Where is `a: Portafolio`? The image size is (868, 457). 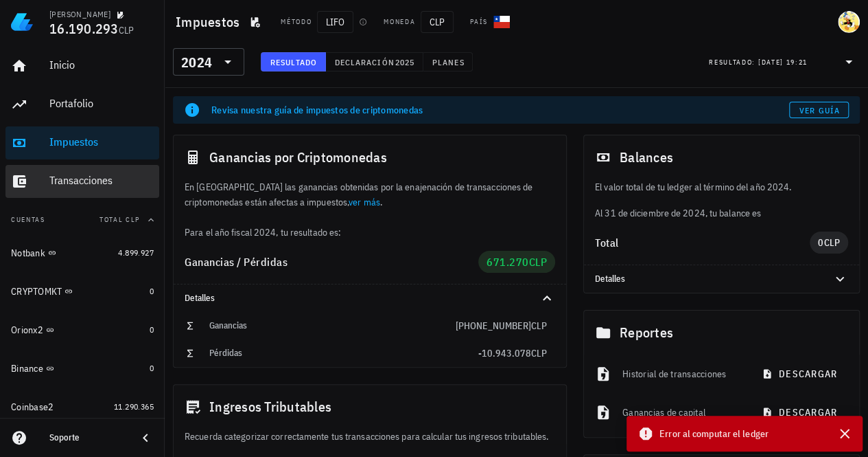 a: Portafolio is located at coordinates (83, 105).